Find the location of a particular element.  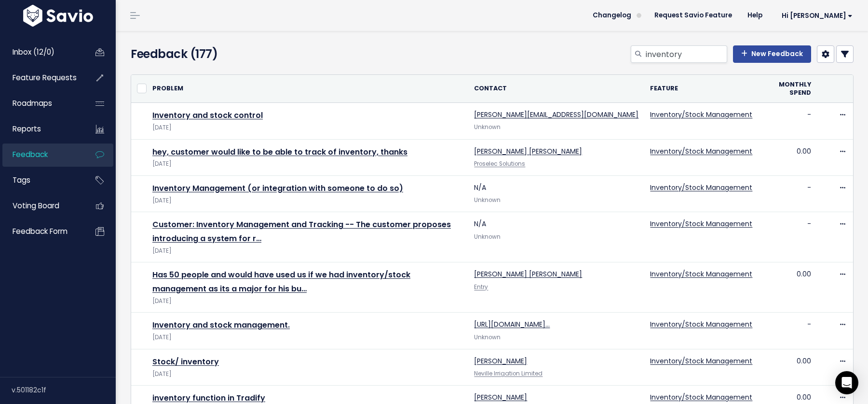

th: Feature is located at coordinates (701, 89).